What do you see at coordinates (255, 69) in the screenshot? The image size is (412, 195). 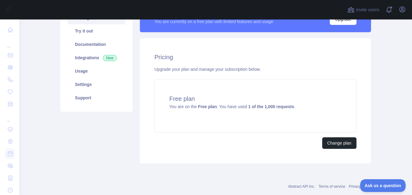 I see `div: Upgrade your plan and manage your subscription below.` at bounding box center [255, 69].